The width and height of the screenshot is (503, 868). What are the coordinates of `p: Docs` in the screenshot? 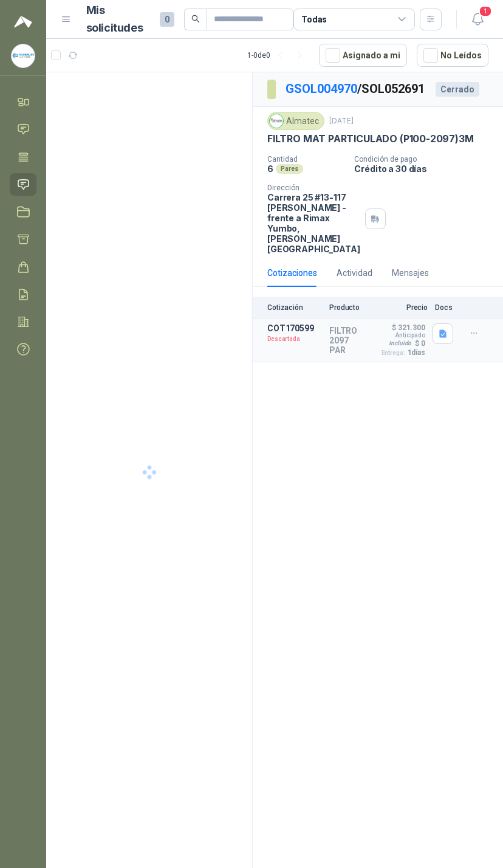 It's located at (447, 308).